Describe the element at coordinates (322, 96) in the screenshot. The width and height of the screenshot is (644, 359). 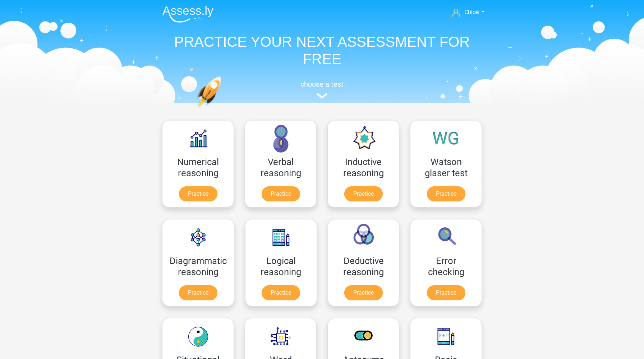
I see `img: assessment` at that location.